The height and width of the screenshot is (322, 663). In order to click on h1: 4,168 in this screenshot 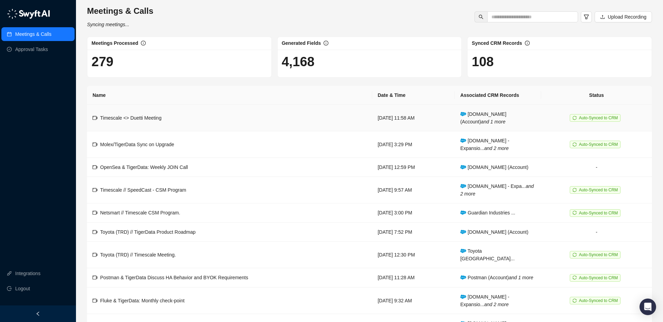, I will do `click(369, 62)`.